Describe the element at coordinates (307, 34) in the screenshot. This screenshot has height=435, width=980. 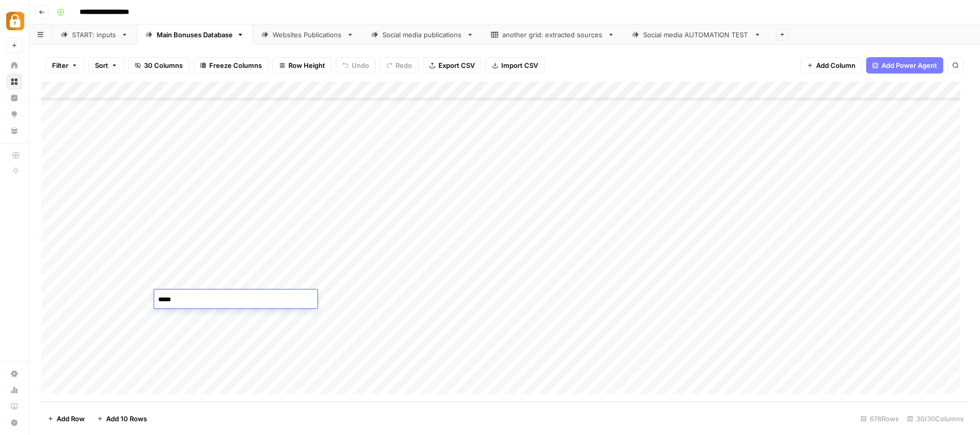
I see `a: Websites Publications` at that location.